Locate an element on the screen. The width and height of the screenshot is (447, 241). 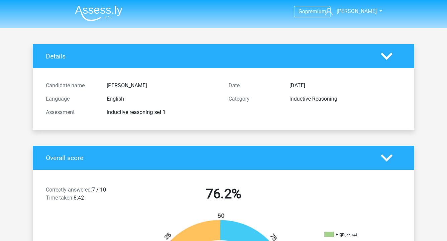
li: High is located at coordinates (357, 235).